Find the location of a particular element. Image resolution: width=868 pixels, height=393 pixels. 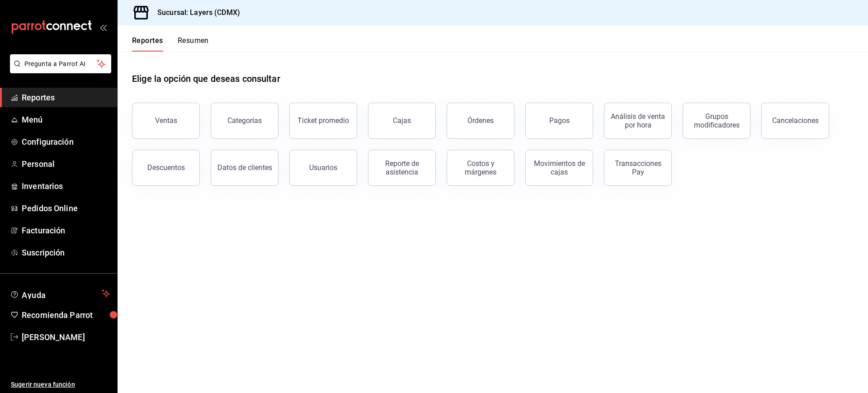

button: Órdenes is located at coordinates (481, 121).